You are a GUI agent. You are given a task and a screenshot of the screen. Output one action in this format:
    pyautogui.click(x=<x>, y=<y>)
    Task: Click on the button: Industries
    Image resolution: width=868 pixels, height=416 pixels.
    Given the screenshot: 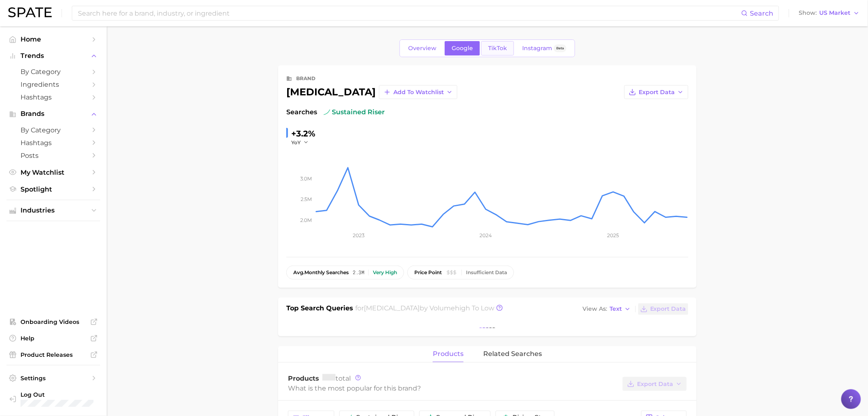 What is the action you would take?
    pyautogui.click(x=53, y=210)
    